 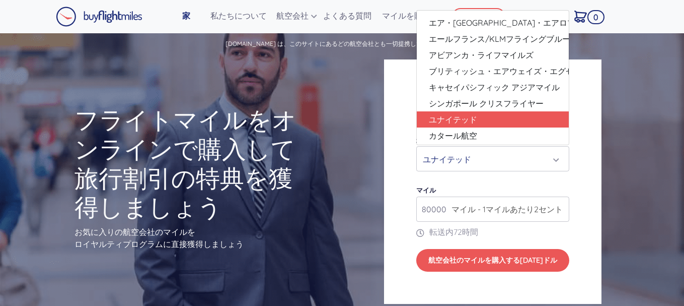 What do you see at coordinates (479, 17) in the screenshot?
I see `button: お問い合わせ` at bounding box center [479, 17].